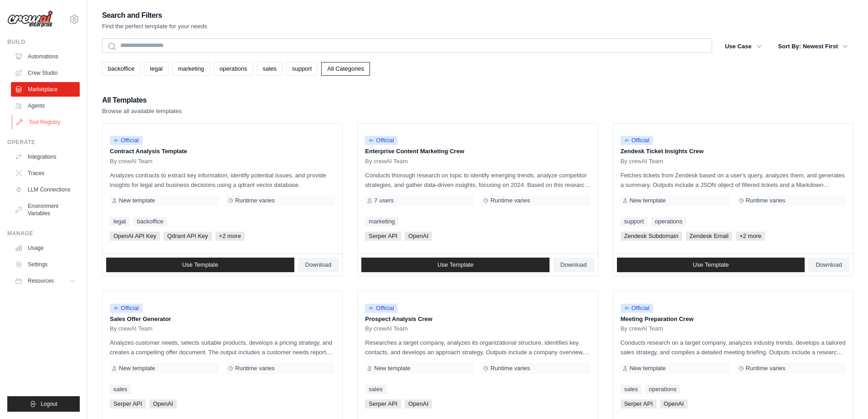 This screenshot has width=868, height=419. What do you see at coordinates (45, 73) in the screenshot?
I see `a: Crew Studio` at bounding box center [45, 73].